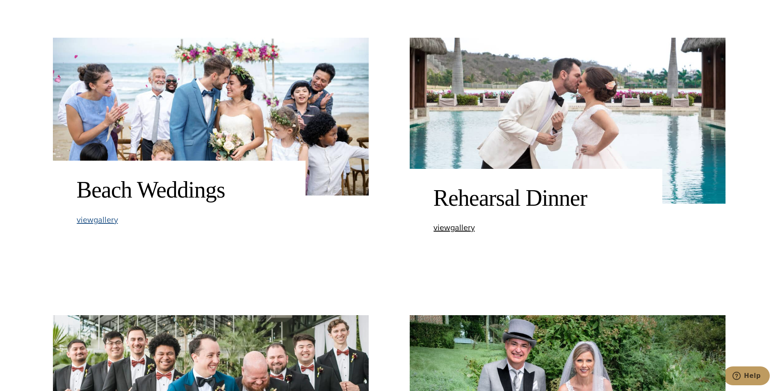 The height and width of the screenshot is (391, 778). I want to click on span: Help, so click(27, 9).